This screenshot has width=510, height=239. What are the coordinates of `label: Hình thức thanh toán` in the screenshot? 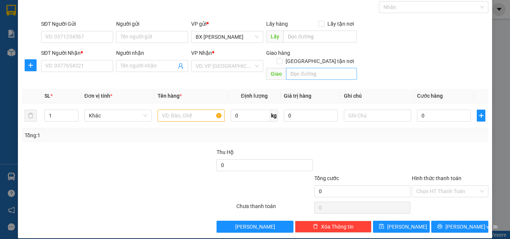 It's located at (436, 178).